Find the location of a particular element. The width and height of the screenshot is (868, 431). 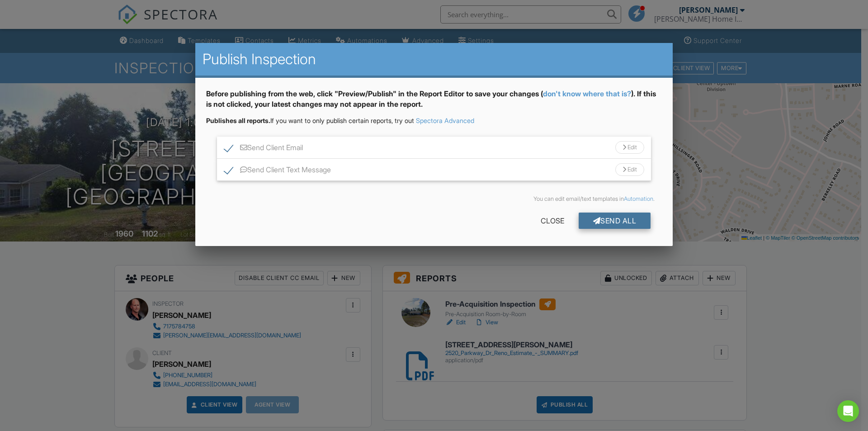

label: Send Client Text Message is located at coordinates (278, 171).